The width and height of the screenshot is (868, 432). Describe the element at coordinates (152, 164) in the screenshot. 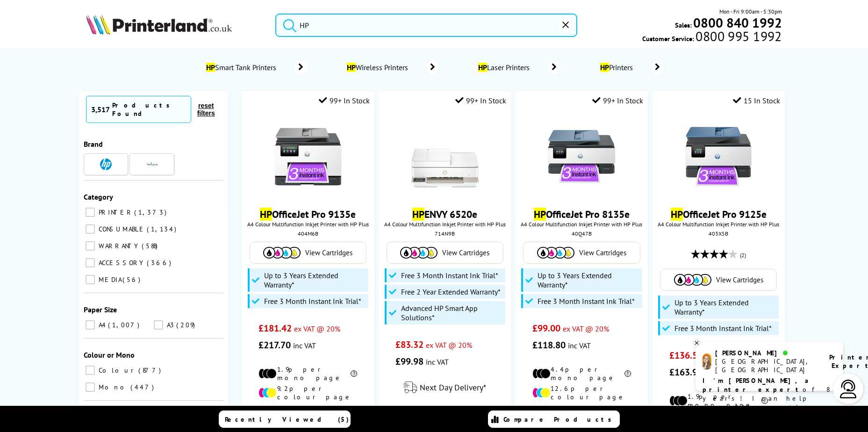

I see `img: Navigator` at that location.